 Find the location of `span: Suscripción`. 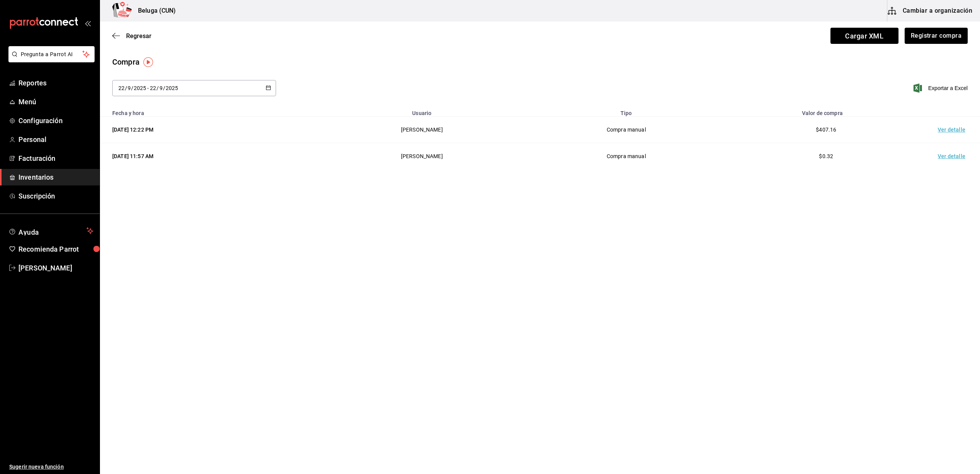

span: Suscripción is located at coordinates (56, 195).